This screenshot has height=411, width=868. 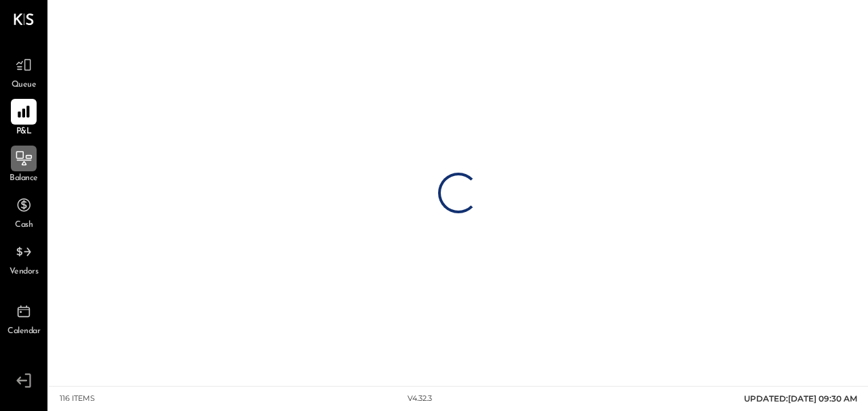 What do you see at coordinates (24, 332) in the screenshot?
I see `span: Calendar` at bounding box center [24, 332].